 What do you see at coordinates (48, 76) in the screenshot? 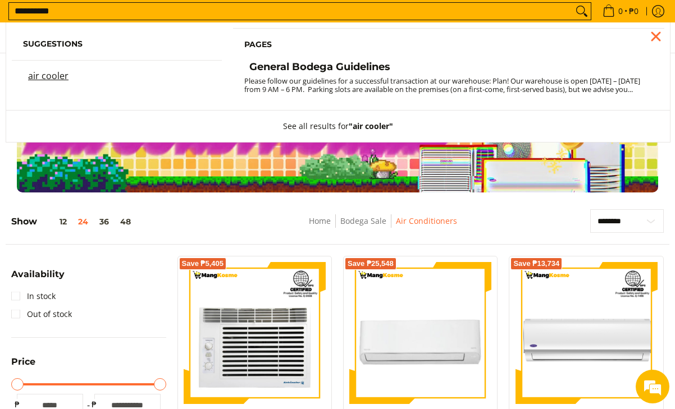
I see `mark: air cooler` at bounding box center [48, 76].